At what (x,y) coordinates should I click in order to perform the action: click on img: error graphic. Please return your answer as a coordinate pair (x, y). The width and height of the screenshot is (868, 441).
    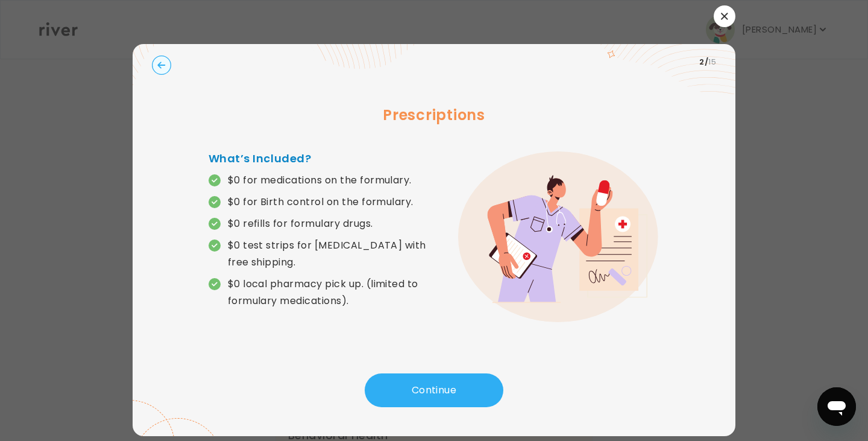
    Looking at the image, I should click on (559, 237).